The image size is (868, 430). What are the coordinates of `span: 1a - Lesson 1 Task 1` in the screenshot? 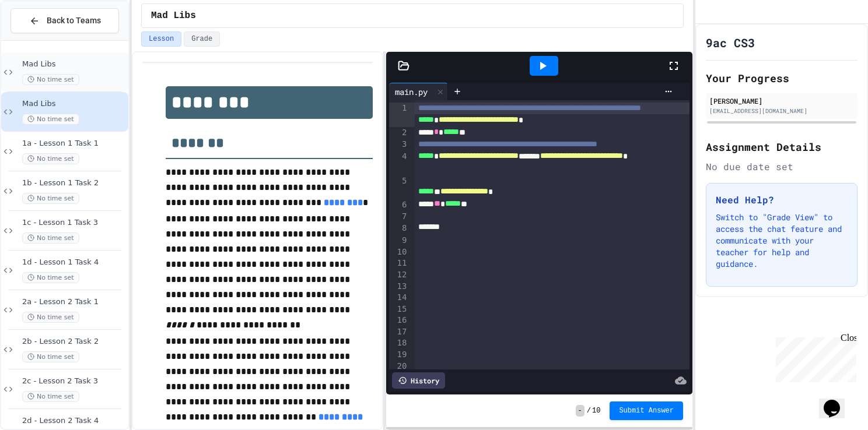 It's located at (74, 144).